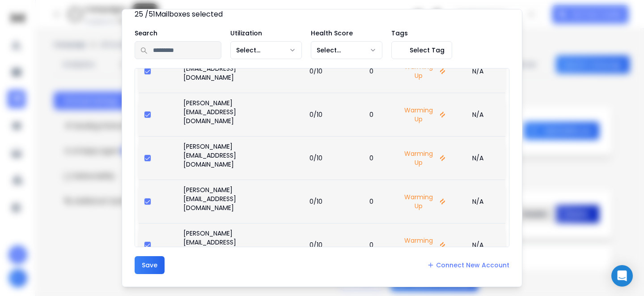 The height and width of the screenshot is (296, 644). Describe the element at coordinates (149, 265) in the screenshot. I see `button: Save` at that location.